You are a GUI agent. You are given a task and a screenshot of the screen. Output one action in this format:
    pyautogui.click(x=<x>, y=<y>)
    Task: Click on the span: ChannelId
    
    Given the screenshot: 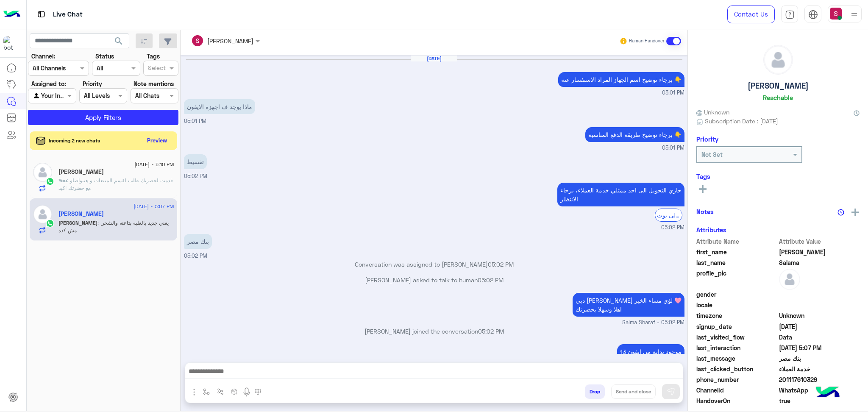 What is the action you would take?
    pyautogui.click(x=736, y=390)
    